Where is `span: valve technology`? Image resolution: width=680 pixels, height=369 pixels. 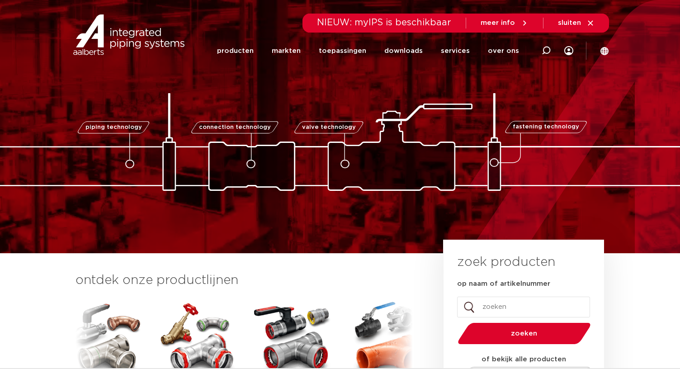 span: valve technology is located at coordinates (328, 127).